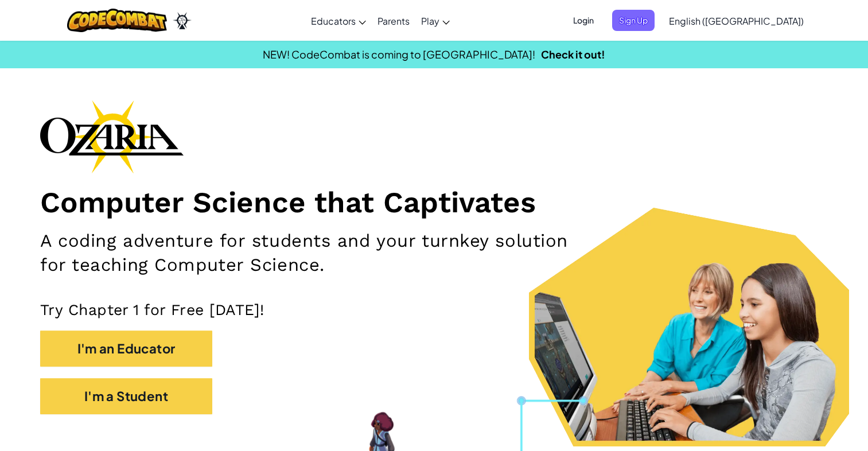  Describe the element at coordinates (304, 253) in the screenshot. I see `h2: A coding adventure for students and your turnkey solution for teaching Computer Science.` at that location.